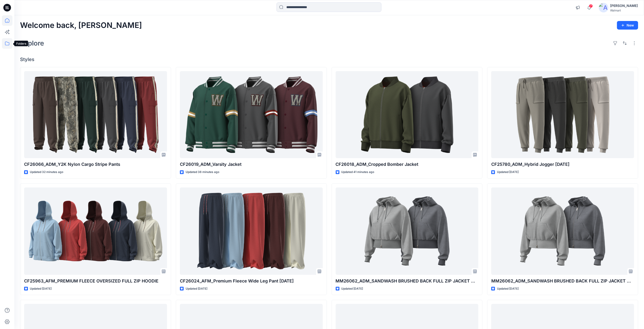  I want to click on a: CF25963_AFM_PREMIUM FLEECE OVERSIZED FULL ZIP HOODIE, so click(96, 231).